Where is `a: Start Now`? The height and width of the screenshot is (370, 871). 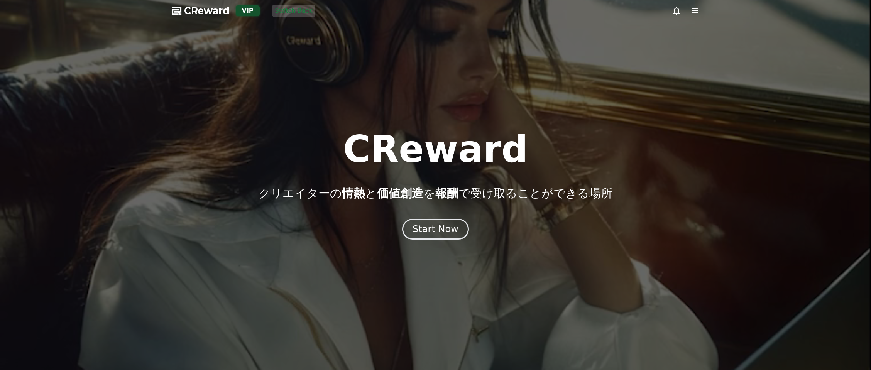
a: Start Now is located at coordinates (435, 230).